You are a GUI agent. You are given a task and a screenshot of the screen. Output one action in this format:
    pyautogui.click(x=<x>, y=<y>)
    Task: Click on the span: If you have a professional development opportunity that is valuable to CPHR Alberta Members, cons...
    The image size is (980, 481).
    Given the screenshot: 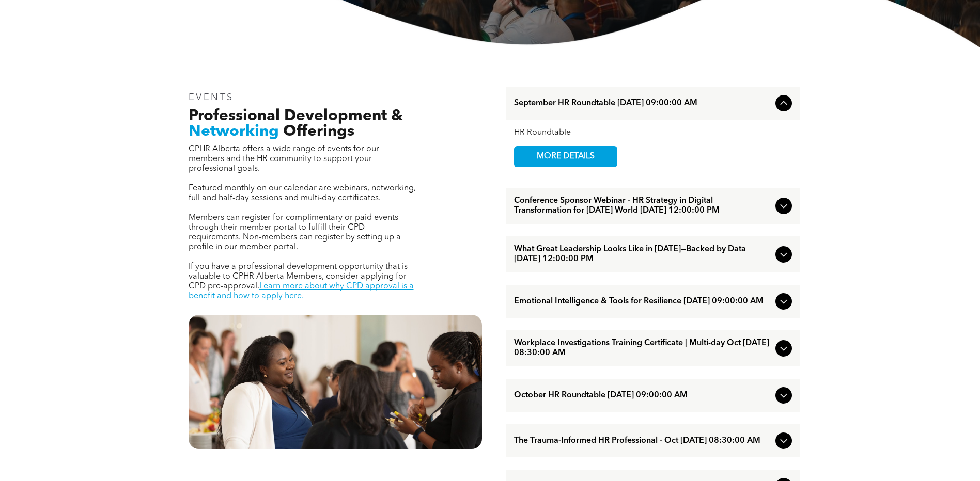 What is the action you would take?
    pyautogui.click(x=298, y=277)
    